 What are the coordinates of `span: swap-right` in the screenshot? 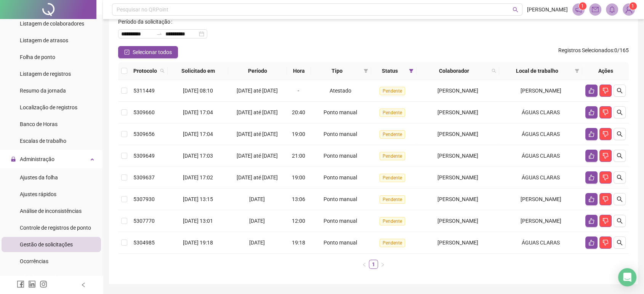 It's located at (159, 34).